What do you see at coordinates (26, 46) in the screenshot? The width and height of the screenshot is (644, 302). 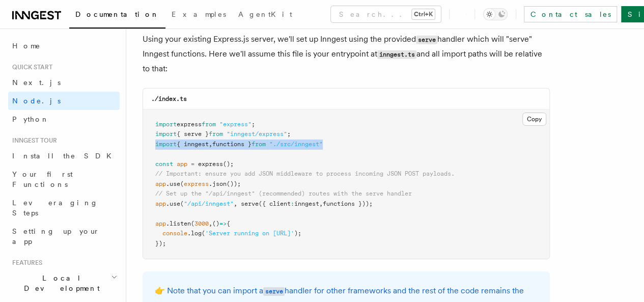 I see `span: Home` at bounding box center [26, 46].